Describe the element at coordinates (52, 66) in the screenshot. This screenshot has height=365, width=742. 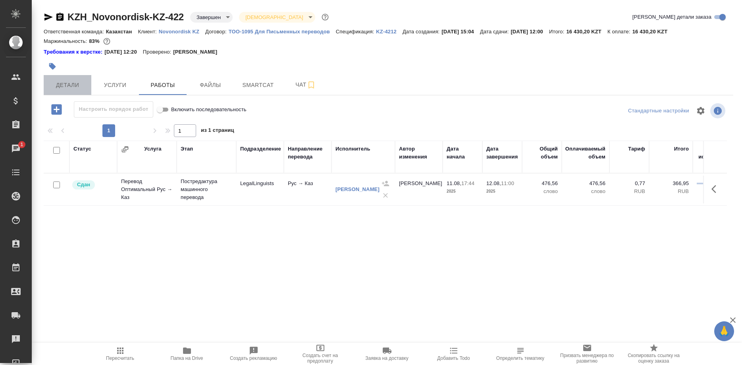
I see `button: Добавить тэг` at that location.